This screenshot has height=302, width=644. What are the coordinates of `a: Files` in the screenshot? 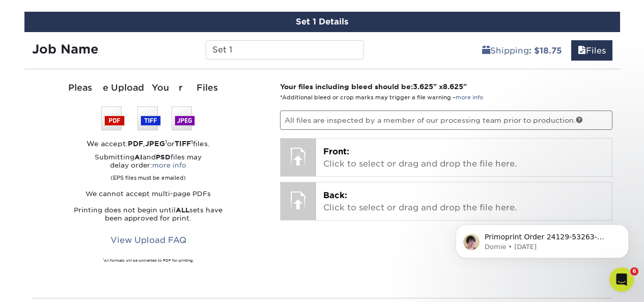 It's located at (591, 50).